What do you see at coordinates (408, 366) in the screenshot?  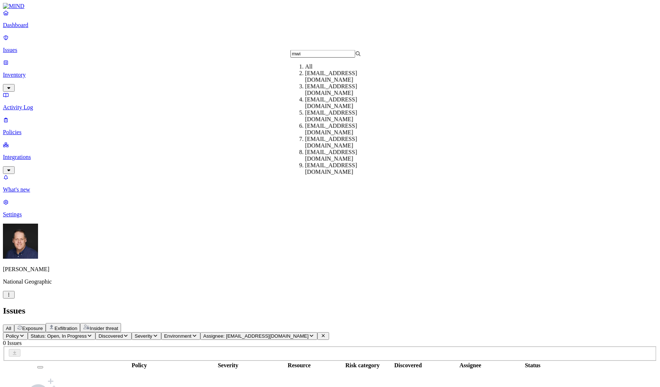 I see `div: Discovered` at bounding box center [408, 366].